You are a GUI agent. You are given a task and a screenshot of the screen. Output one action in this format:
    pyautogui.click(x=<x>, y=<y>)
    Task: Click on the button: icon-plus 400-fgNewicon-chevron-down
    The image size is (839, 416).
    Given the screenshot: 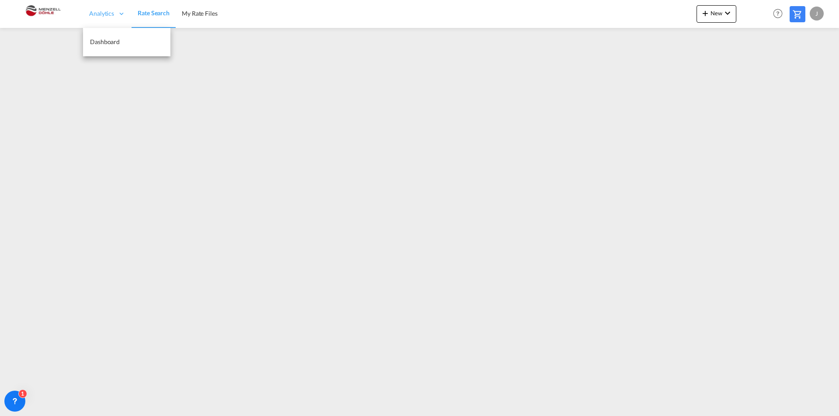 What is the action you would take?
    pyautogui.click(x=716, y=14)
    